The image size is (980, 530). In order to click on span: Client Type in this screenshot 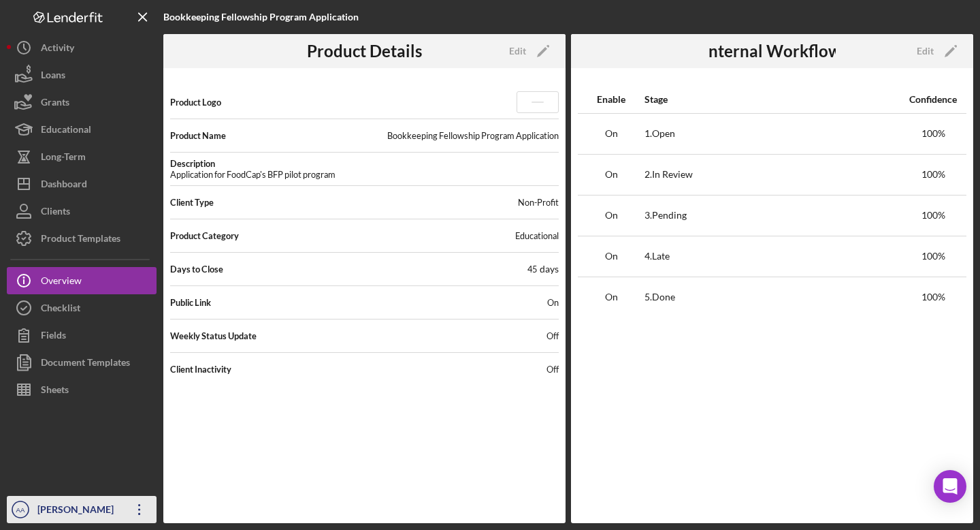, I will do `click(192, 202)`.